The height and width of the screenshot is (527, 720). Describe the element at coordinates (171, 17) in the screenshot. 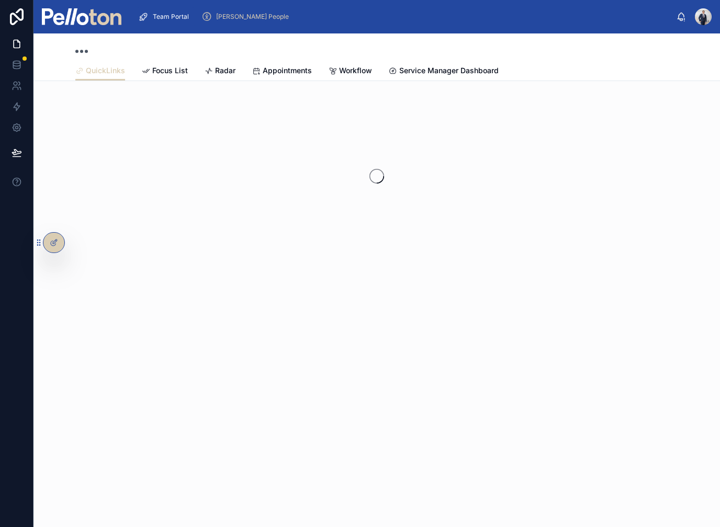

I see `span: Team Portal` at that location.